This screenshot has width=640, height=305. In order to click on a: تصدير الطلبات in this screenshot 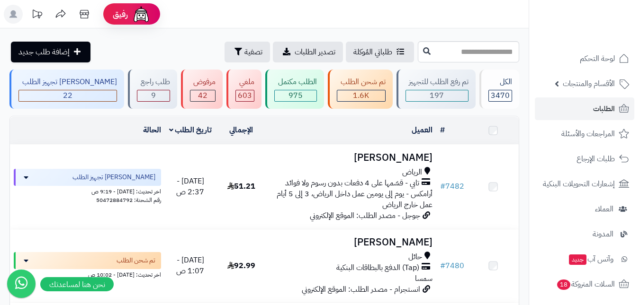, I will do `click(308, 52)`.